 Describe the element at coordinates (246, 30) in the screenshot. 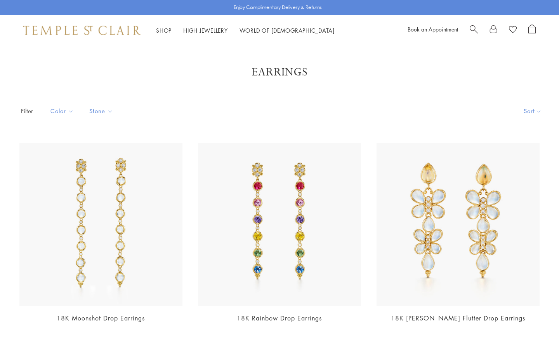

I see `nav: Main navigation` at that location.